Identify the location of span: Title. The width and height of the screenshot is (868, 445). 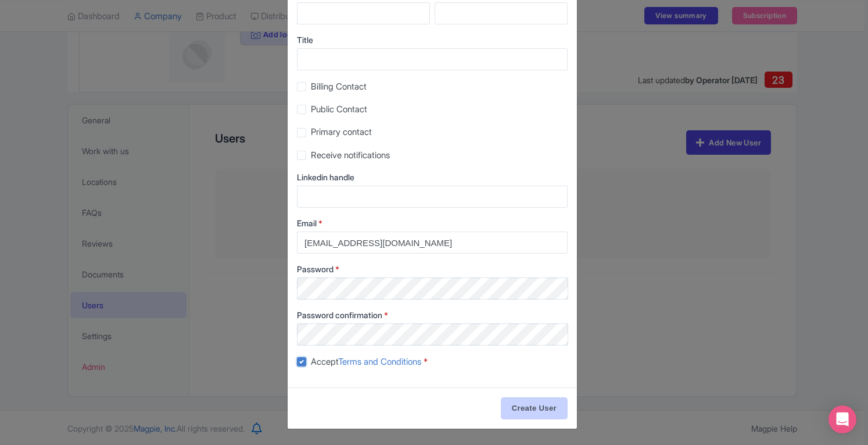
(305, 39).